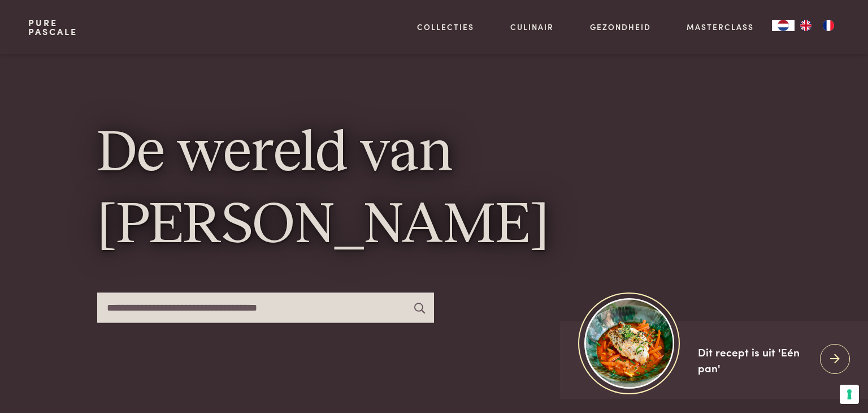 Image resolution: width=868 pixels, height=413 pixels. Describe the element at coordinates (817, 25) in the screenshot. I see `ul: Language list` at that location.